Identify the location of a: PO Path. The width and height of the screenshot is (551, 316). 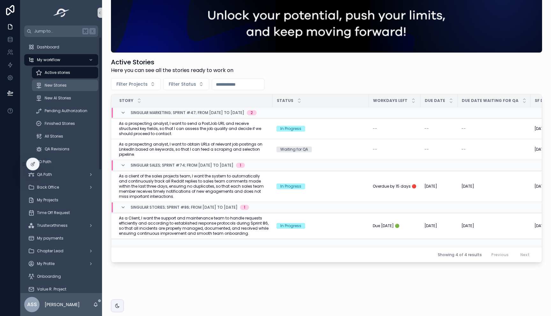
(61, 162).